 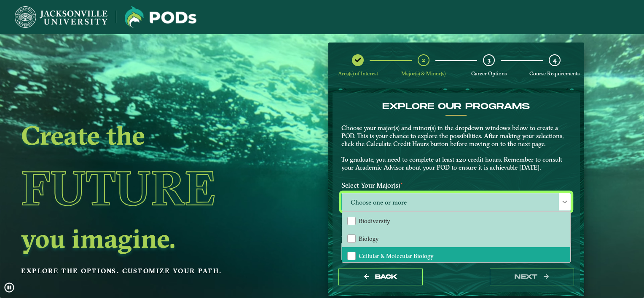 What do you see at coordinates (489, 74) in the screenshot?
I see `span: Career Options` at bounding box center [489, 74].